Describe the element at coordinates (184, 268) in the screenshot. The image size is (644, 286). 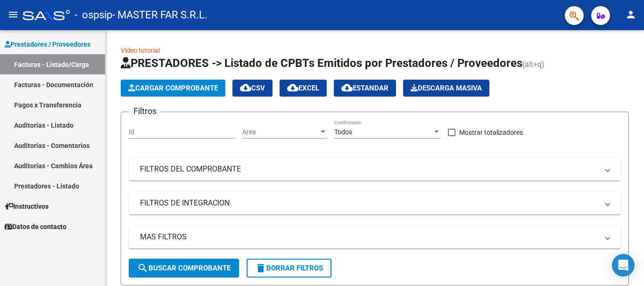
I see `span: Buscar Comprobante` at that location.